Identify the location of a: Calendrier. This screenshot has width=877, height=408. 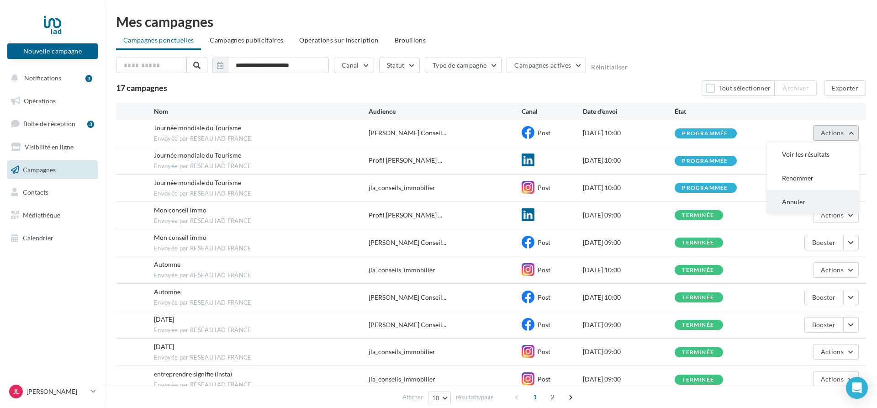
(53, 238).